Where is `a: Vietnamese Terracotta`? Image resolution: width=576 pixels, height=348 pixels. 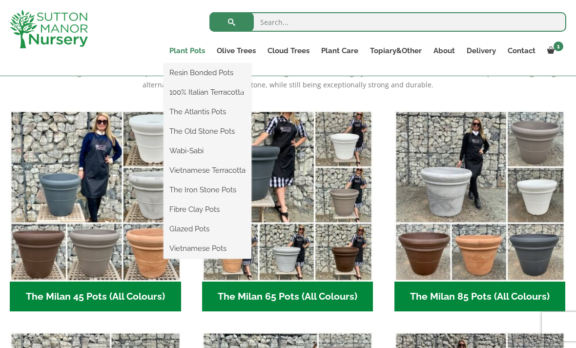 a: Vietnamese Terracotta is located at coordinates (208, 170).